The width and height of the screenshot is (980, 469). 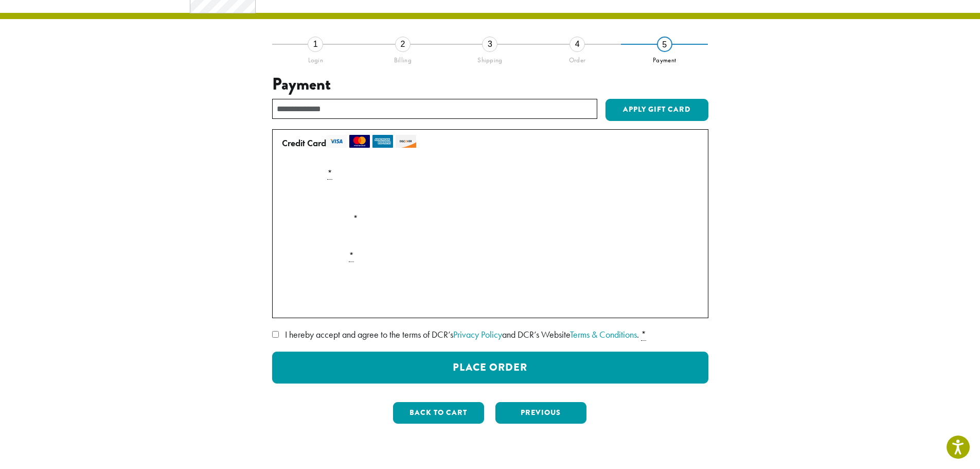 What do you see at coordinates (603, 334) in the screenshot?
I see `a: Terms & Conditions` at bounding box center [603, 334].